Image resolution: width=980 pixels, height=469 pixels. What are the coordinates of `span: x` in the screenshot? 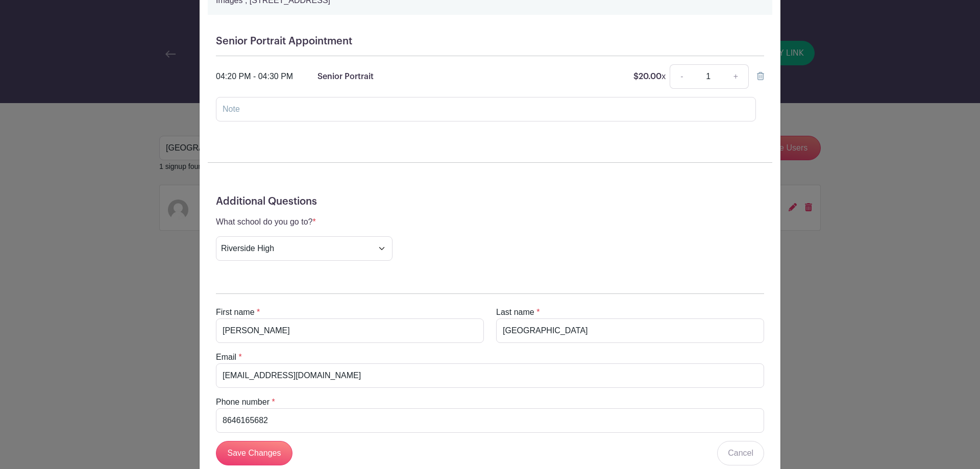 It's located at (664, 76).